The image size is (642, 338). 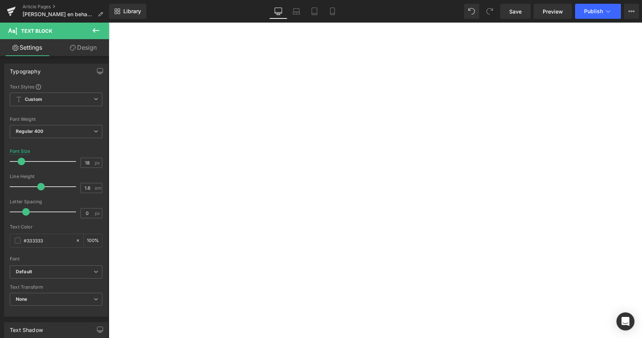 I want to click on div: Typography, so click(x=25, y=69).